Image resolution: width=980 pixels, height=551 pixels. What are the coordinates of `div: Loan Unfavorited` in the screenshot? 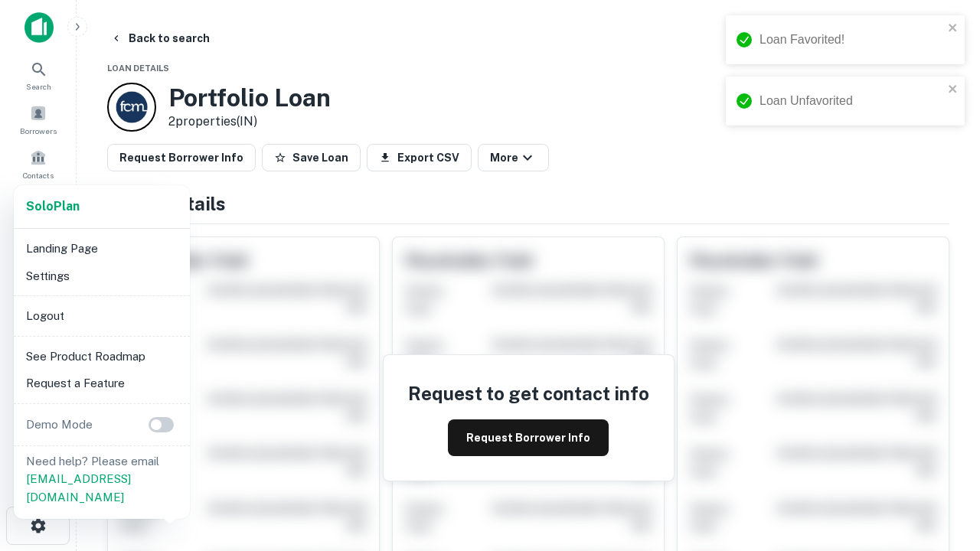 It's located at (851, 101).